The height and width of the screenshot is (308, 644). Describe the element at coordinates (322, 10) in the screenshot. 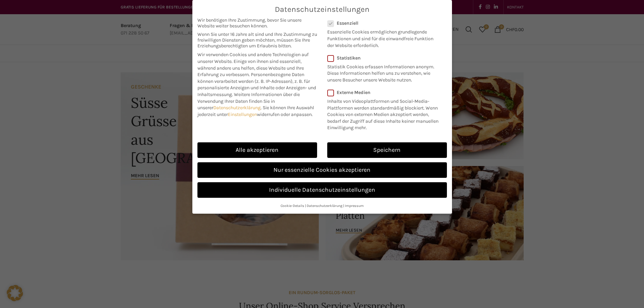

I see `span: Datenschutzeinstellungen` at that location.